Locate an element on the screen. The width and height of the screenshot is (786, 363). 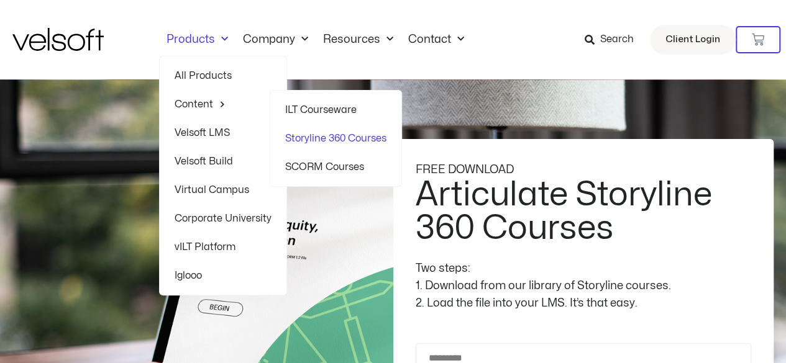
a: Client Login is located at coordinates (692, 40).